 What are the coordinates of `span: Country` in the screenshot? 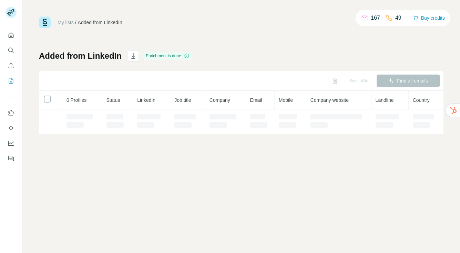 It's located at (421, 100).